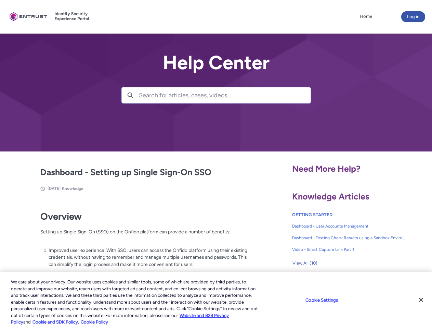  I want to click on a: GETTING STARTED, so click(312, 214).